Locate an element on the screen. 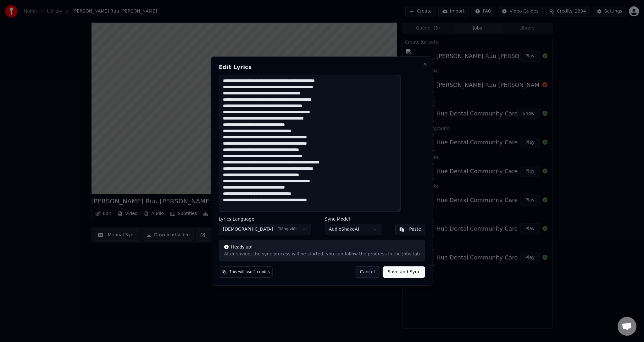 The width and height of the screenshot is (644, 342). button: Cancel is located at coordinates (367, 272).